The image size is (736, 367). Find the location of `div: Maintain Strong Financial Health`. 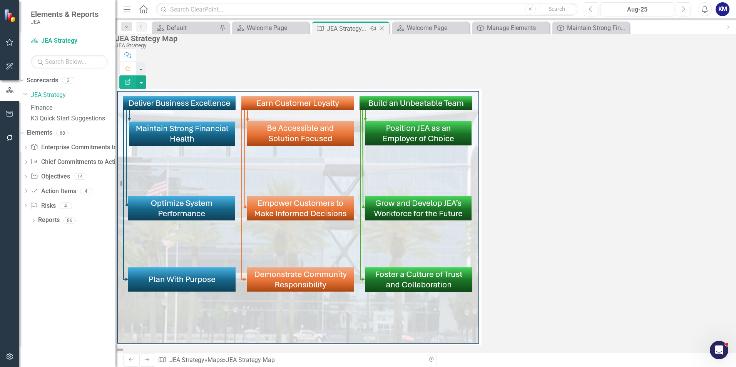

div: Maintain Strong Financial Health is located at coordinates (597, 28).